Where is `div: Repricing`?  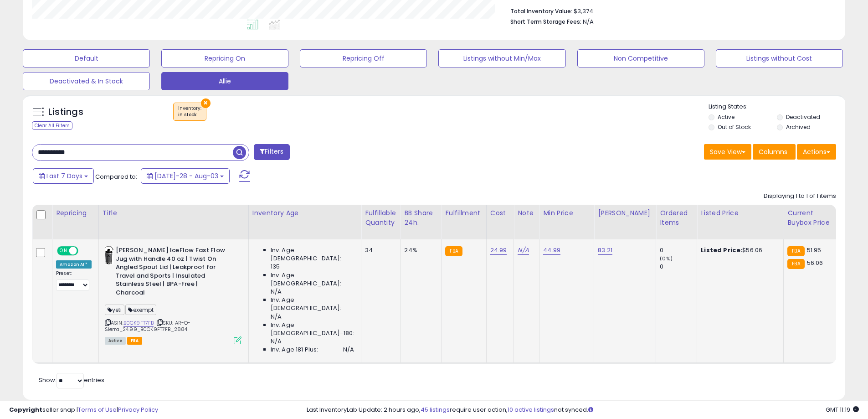
div: Repricing is located at coordinates (75, 213).